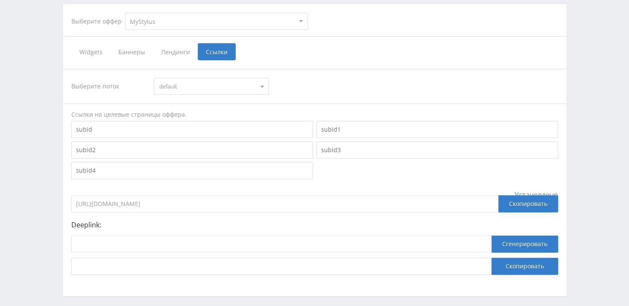  What do you see at coordinates (438, 150) in the screenshot?
I see `input: subid3` at bounding box center [438, 150].